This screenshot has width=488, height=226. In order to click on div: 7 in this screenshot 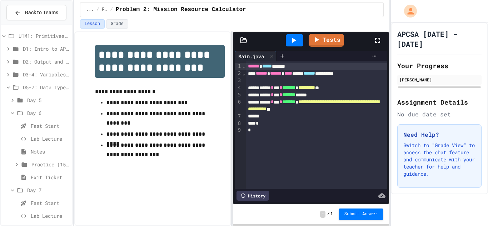, I will do `click(238, 116)`.